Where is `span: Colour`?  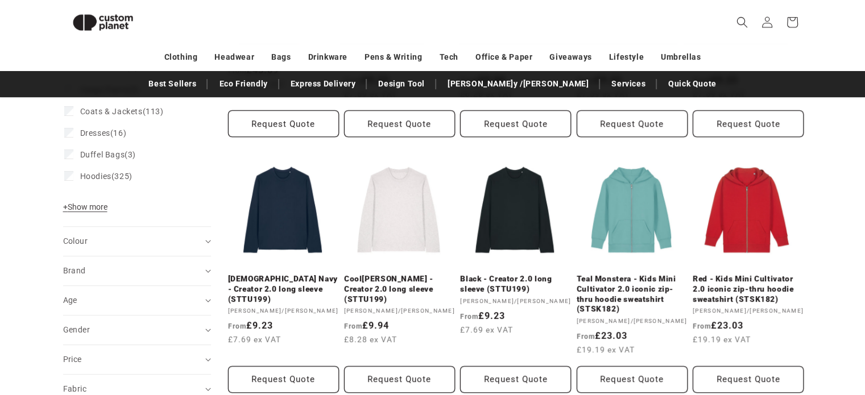
span: Colour is located at coordinates (75, 241).